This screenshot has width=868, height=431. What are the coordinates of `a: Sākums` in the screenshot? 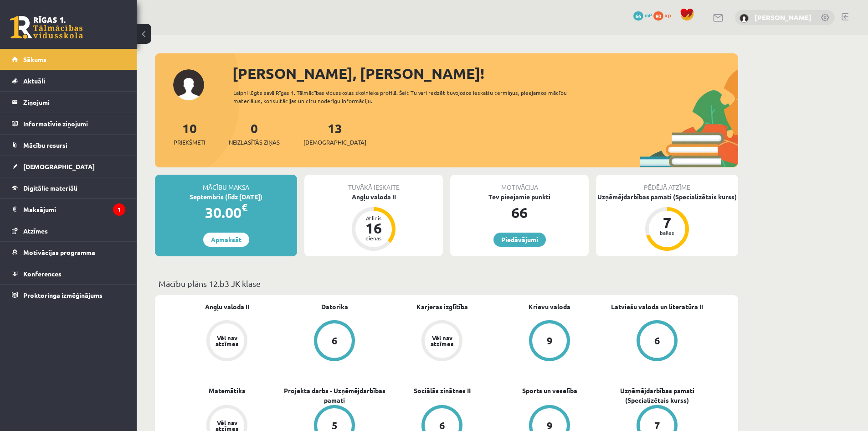 It's located at (69, 59).